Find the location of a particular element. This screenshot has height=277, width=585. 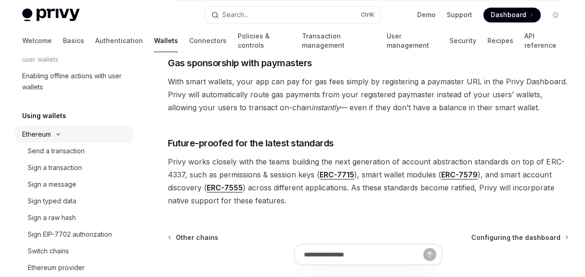

div: Sign a transaction is located at coordinates (55, 168).